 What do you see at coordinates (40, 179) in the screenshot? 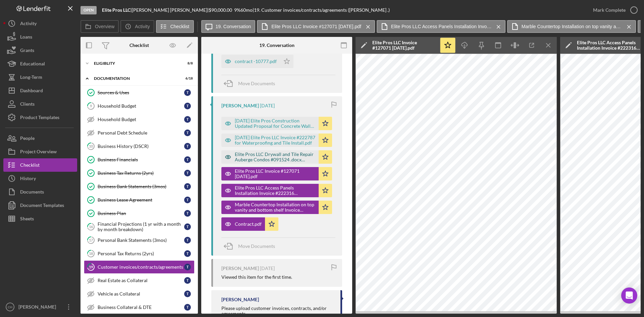
I see `button: History` at bounding box center [40, 179].